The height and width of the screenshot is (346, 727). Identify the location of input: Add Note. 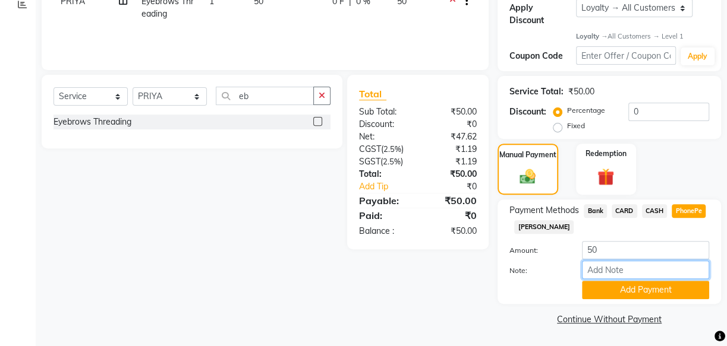
(645, 270).